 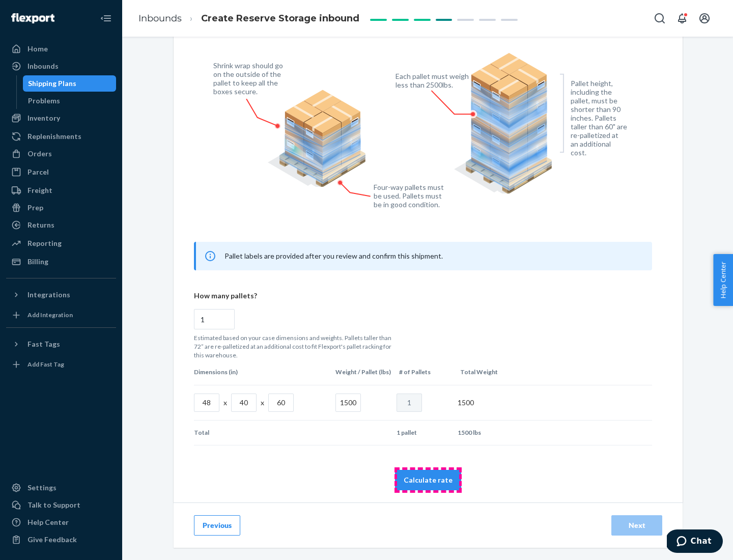 I want to click on div: Next, so click(x=637, y=525).